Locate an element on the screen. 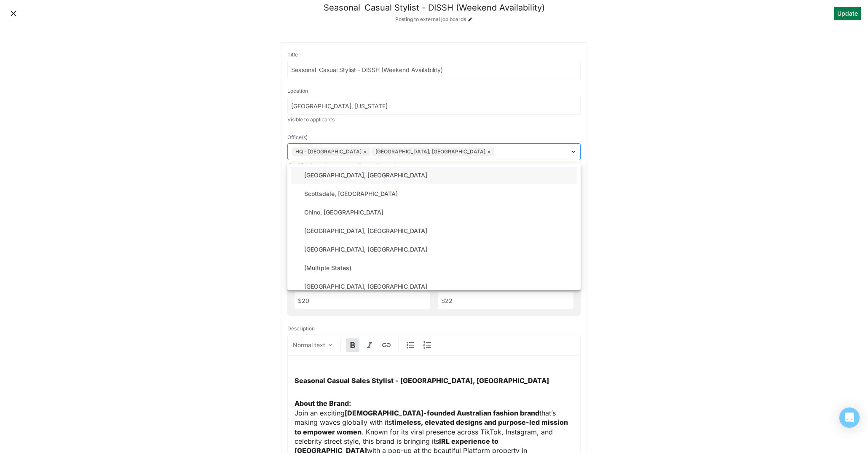 Image resolution: width=868 pixels, height=453 pixels. div: Normal text is located at coordinates (309, 345).